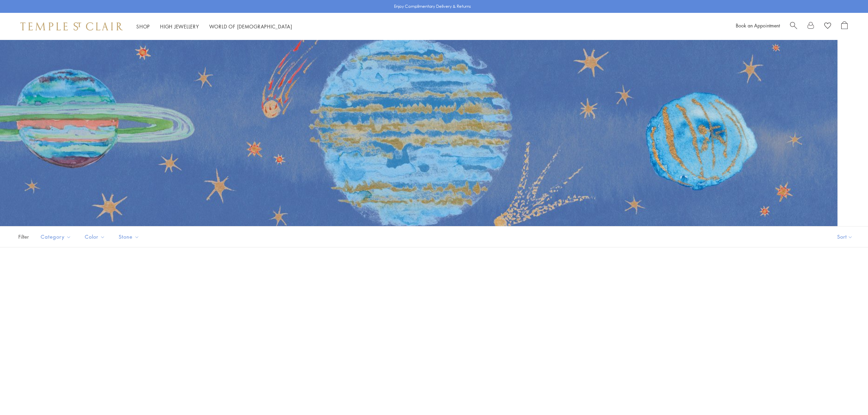 This screenshot has width=868, height=415. What do you see at coordinates (757, 25) in the screenshot?
I see `a: Book an Appointment` at bounding box center [757, 25].